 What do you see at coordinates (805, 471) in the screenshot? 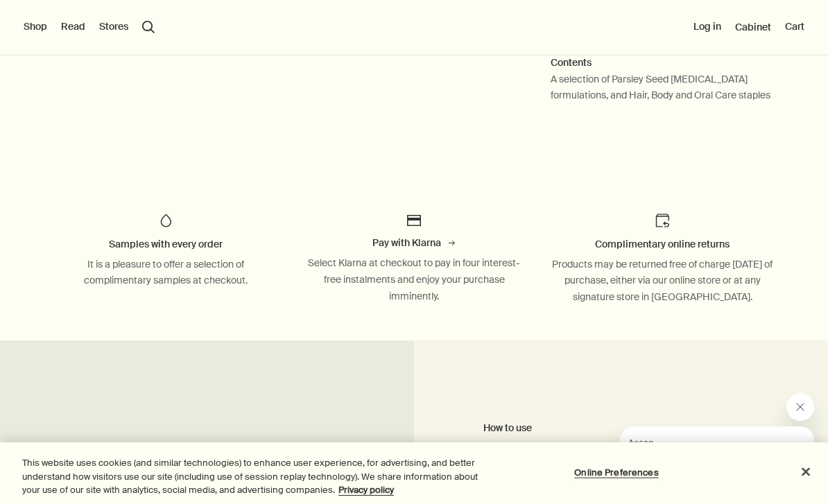
I see `button: Close` at bounding box center [805, 471].